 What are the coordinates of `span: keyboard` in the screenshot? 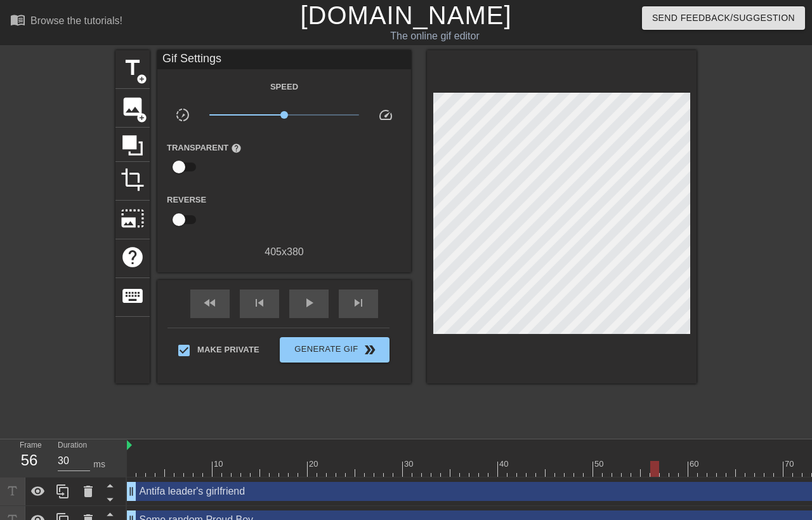 It's located at (132, 296).